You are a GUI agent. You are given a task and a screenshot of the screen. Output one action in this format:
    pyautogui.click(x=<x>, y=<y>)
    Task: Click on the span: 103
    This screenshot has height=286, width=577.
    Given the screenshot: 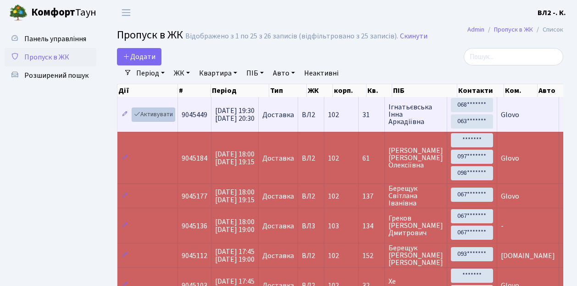 What is the action you would take?
    pyautogui.click(x=333, y=226)
    